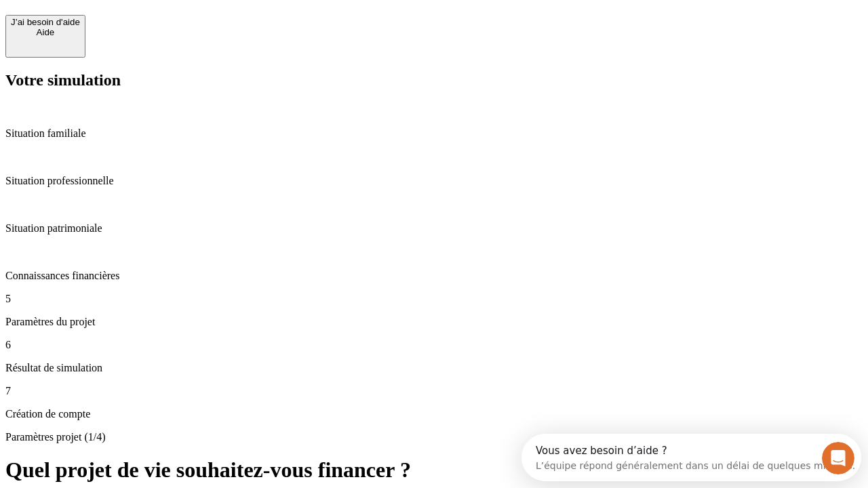 The width and height of the screenshot is (868, 488). Describe the element at coordinates (434, 414) in the screenshot. I see `p: Création de compte` at that location.